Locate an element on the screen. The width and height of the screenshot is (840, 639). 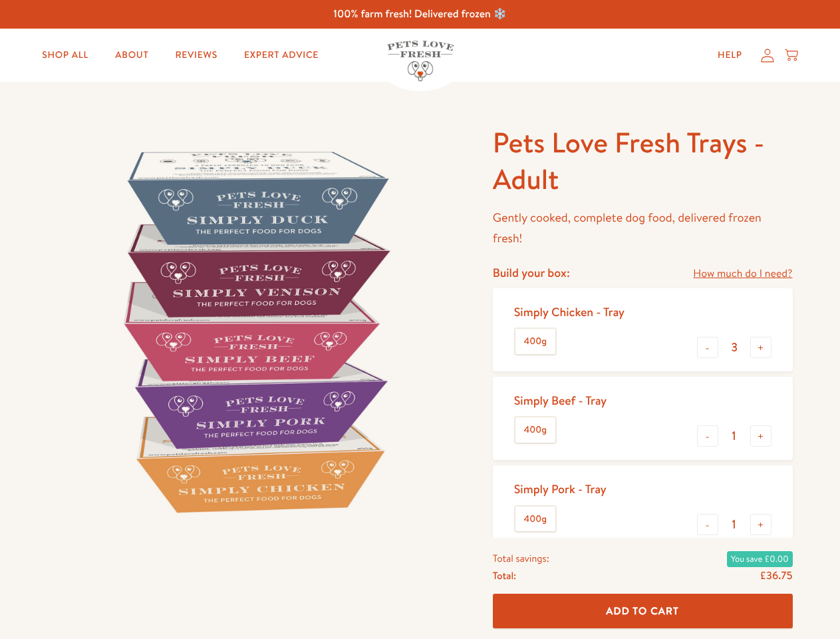
span: Add To Cart is located at coordinates (643, 611).